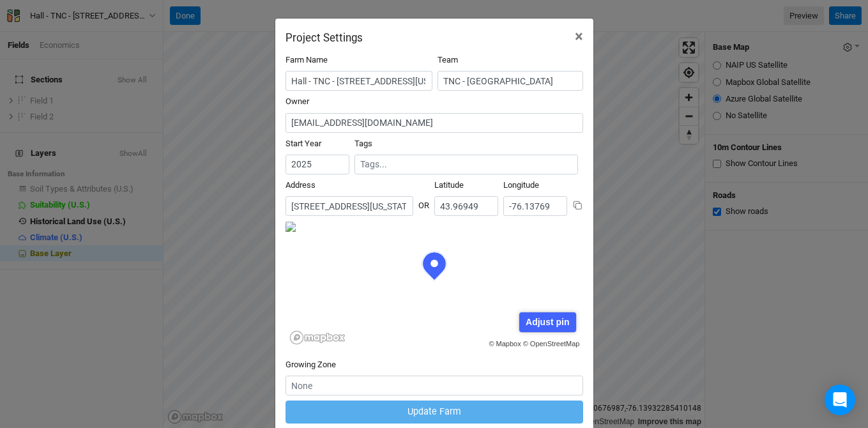  What do you see at coordinates (423, 201) in the screenshot?
I see `div: OR` at bounding box center [423, 201].